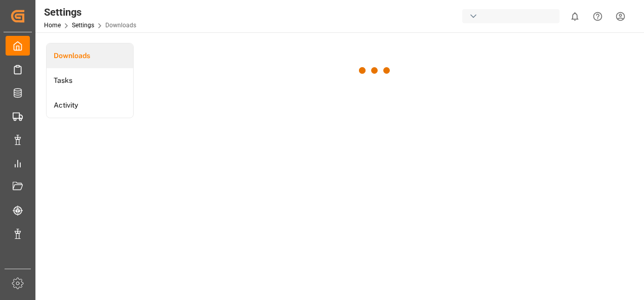 The width and height of the screenshot is (644, 300). What do you see at coordinates (574, 17) in the screenshot?
I see `button: show 0 new notifications` at bounding box center [574, 17].